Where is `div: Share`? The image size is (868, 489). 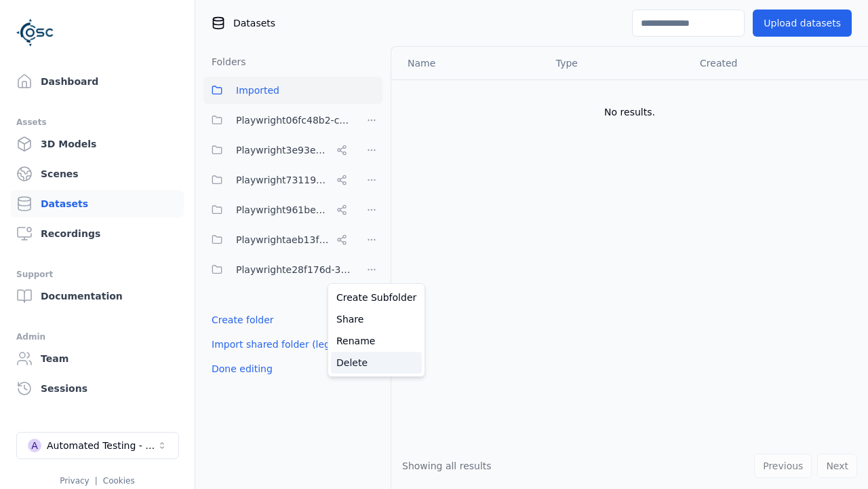
div: Share is located at coordinates (377, 319).